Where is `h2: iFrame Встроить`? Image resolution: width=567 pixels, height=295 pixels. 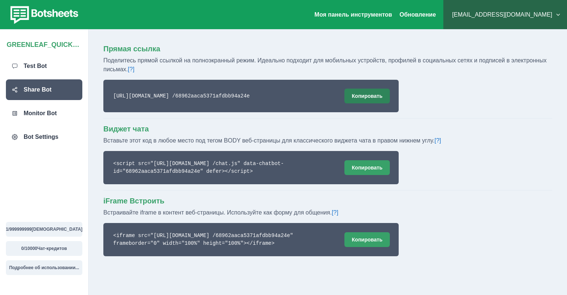 h2: iFrame Встроить is located at coordinates (328, 201).